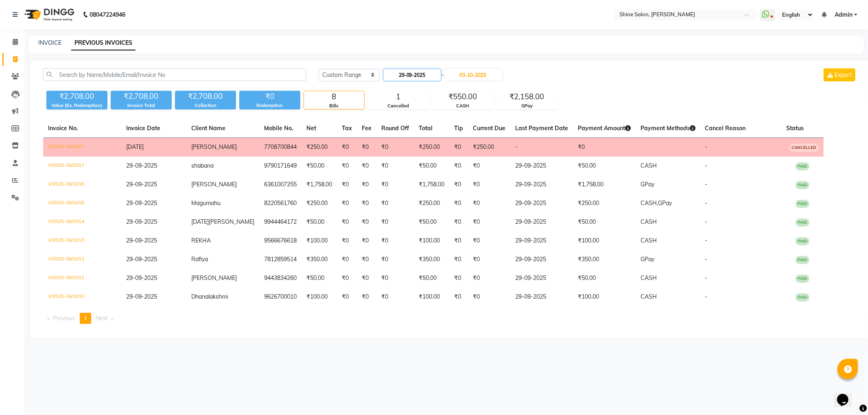 The height and width of the screenshot is (415, 868). What do you see at coordinates (206, 203) in the screenshot?
I see `span: Magumahu` at bounding box center [206, 203].